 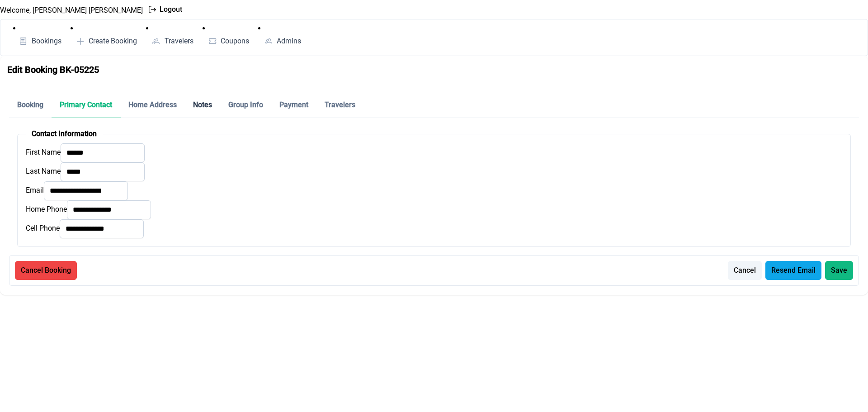 I want to click on label: Last Name, so click(x=43, y=171).